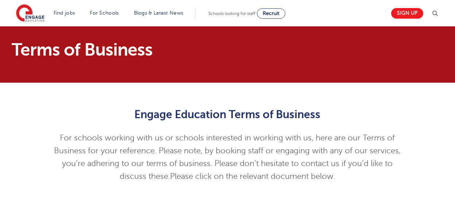 This screenshot has width=455, height=199. I want to click on h2: Engage Education Terms of Business, so click(227, 114).